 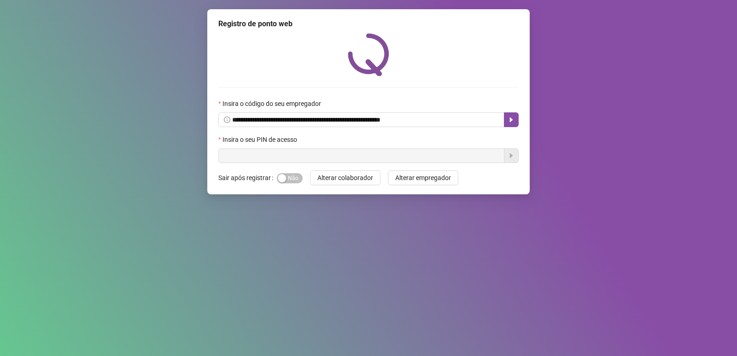 What do you see at coordinates (247, 178) in the screenshot?
I see `label: Sair após registrar` at bounding box center [247, 178].